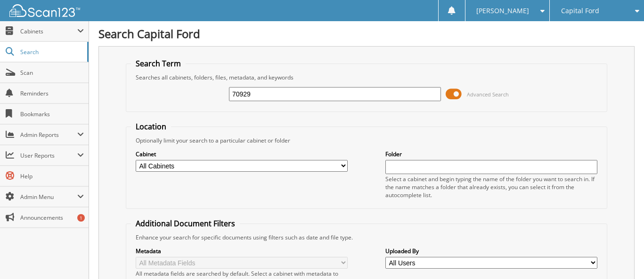 This screenshot has width=644, height=279. Describe the element at coordinates (366, 140) in the screenshot. I see `div: Optionally limit your search to a particular cabinet or folder` at that location.